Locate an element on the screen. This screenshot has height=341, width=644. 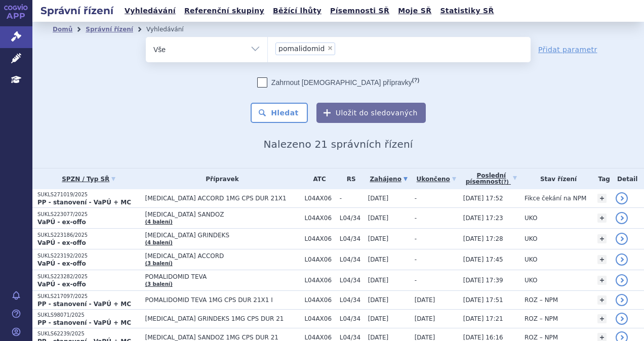
a: Zahájeno is located at coordinates (389, 179).